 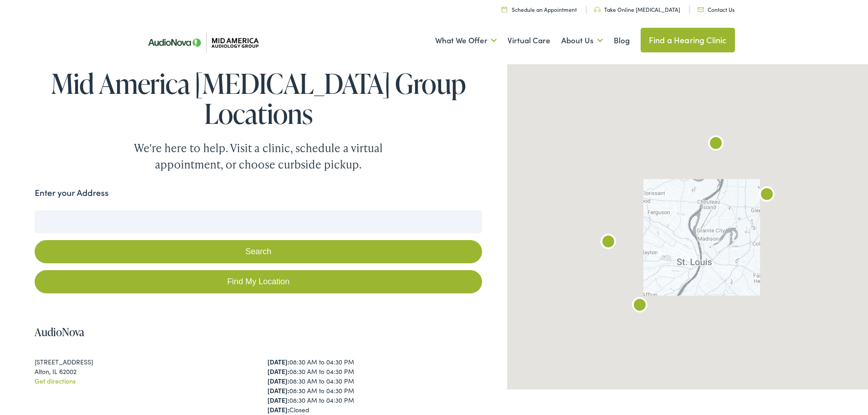 I want to click on a: Find My Location, so click(x=258, y=282).